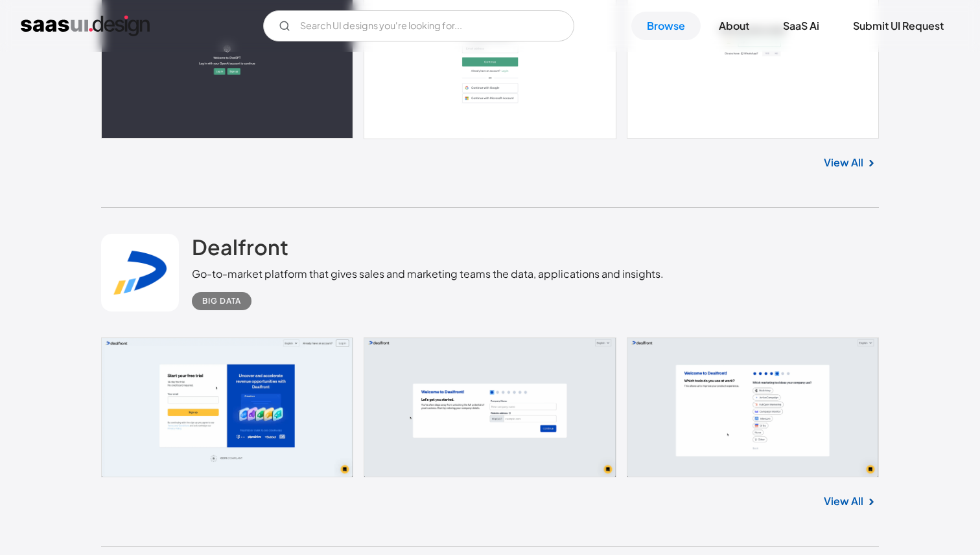 The height and width of the screenshot is (555, 980). What do you see at coordinates (85, 25) in the screenshot?
I see `a: home` at bounding box center [85, 25].